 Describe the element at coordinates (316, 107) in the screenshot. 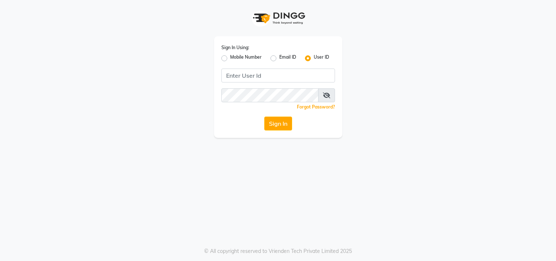

I see `a: Forgot Password?` at that location.